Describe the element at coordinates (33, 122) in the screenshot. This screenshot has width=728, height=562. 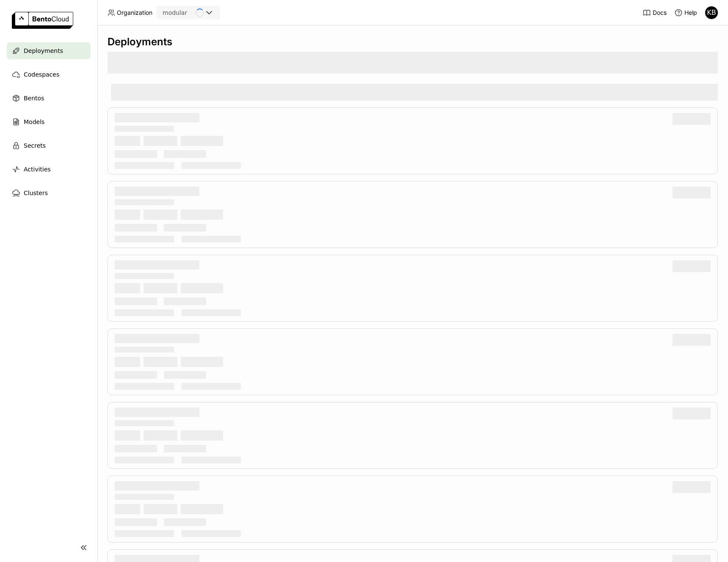
I see `span: Models` at that location.